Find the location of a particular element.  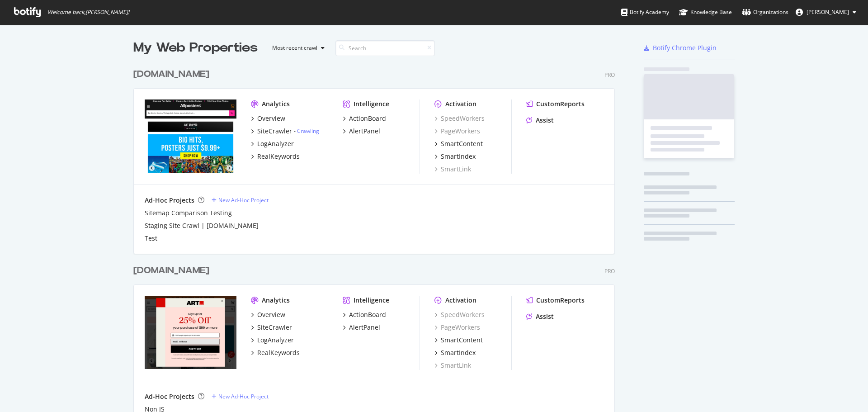

div: Most recent crawl is located at coordinates (294, 48).